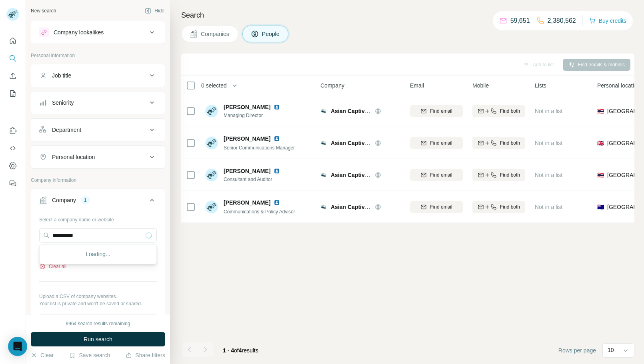 The image size is (644, 364). Describe the element at coordinates (61, 76) in the screenshot. I see `div: Job title` at that location.